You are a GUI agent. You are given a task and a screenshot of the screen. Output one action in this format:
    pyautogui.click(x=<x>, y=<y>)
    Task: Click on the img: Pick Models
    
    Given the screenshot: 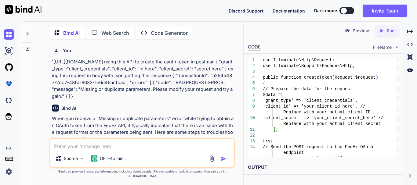 What is the action you would take?
    pyautogui.click(x=82, y=159)
    